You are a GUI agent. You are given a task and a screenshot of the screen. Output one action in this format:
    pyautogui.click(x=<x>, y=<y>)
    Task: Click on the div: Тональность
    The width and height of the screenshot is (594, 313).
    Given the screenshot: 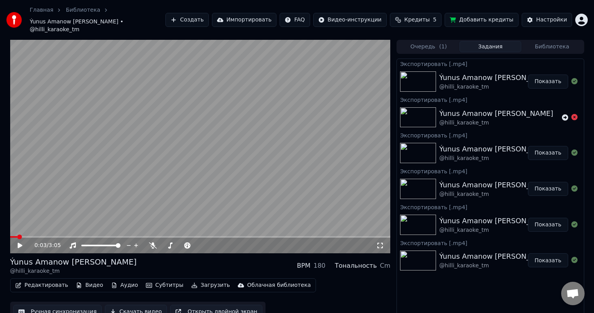 What is the action you would take?
    pyautogui.click(x=355, y=266)
    